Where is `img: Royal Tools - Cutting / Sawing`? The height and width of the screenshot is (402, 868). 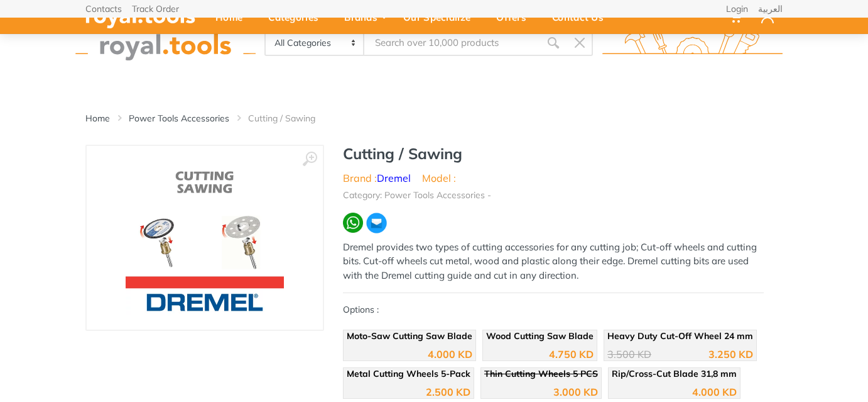 img: Royal Tools - Cutting / Sawing is located at coordinates (205, 238).